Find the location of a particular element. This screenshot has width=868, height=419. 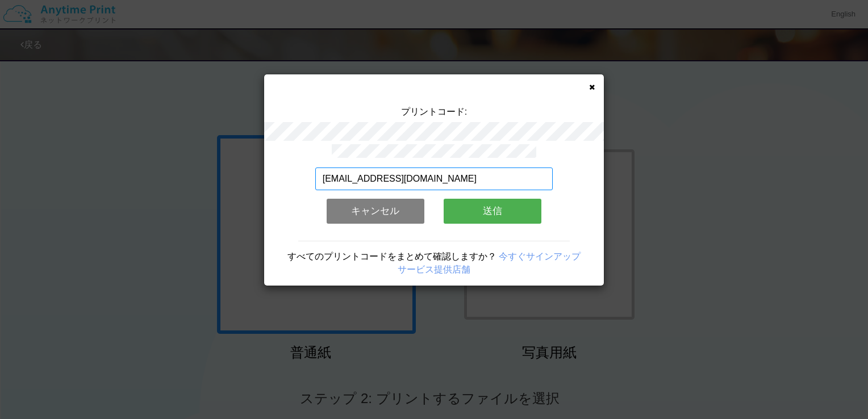

a: サービス提供店舗 is located at coordinates (434, 269).